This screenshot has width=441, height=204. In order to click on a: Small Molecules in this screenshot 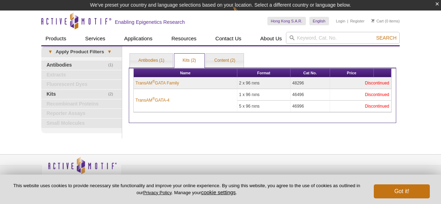, I will do `click(81, 123)`.